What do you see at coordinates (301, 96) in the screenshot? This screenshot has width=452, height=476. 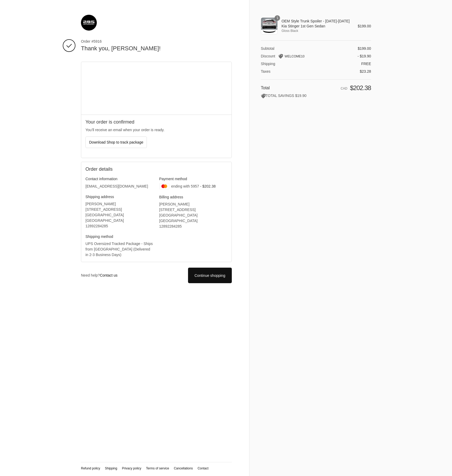 I see `span: $19.90` at bounding box center [301, 96].